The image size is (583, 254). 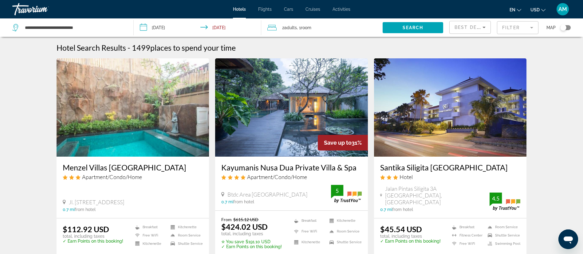 What do you see at coordinates (306, 28) in the screenshot?
I see `span: Room` at bounding box center [306, 28].